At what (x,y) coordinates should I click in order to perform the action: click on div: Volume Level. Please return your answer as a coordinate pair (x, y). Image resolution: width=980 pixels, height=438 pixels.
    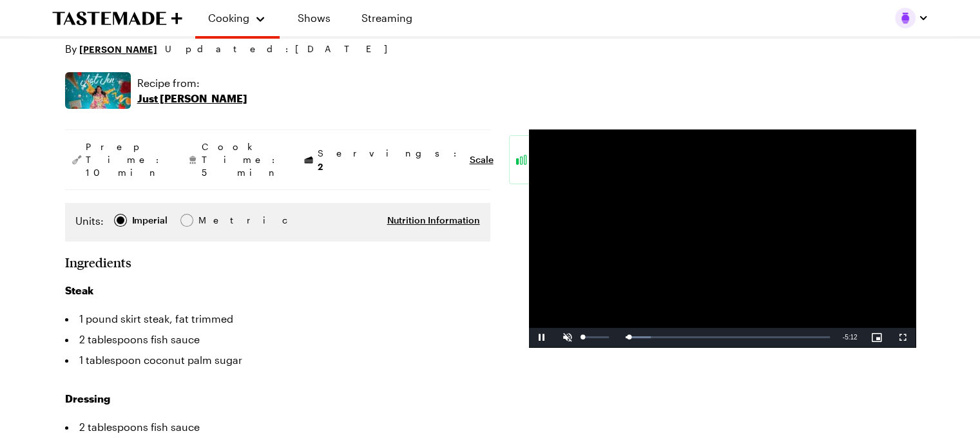
    Looking at the image, I should click on (595, 337).